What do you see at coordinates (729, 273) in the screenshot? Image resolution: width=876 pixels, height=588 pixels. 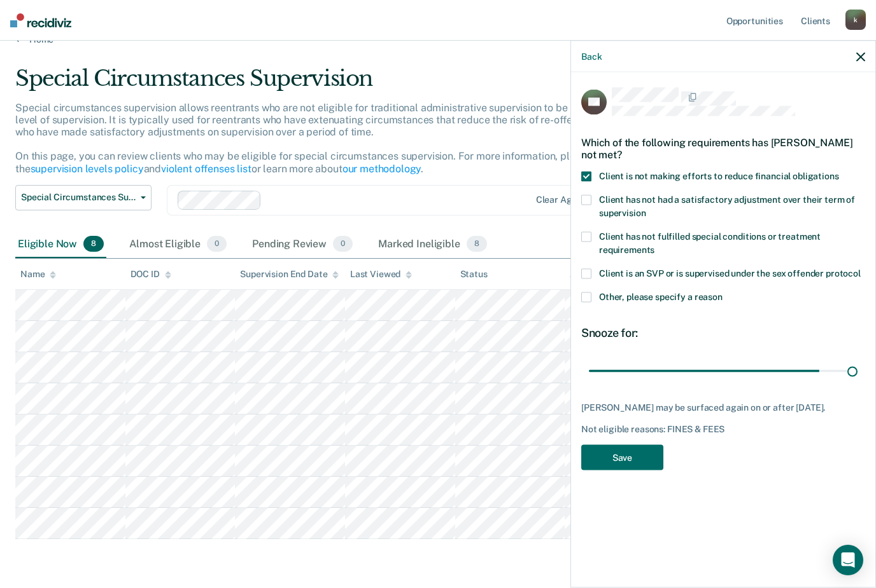 I see `span: Client is an SVP or is supervised under the sex offender protocol` at bounding box center [729, 273].